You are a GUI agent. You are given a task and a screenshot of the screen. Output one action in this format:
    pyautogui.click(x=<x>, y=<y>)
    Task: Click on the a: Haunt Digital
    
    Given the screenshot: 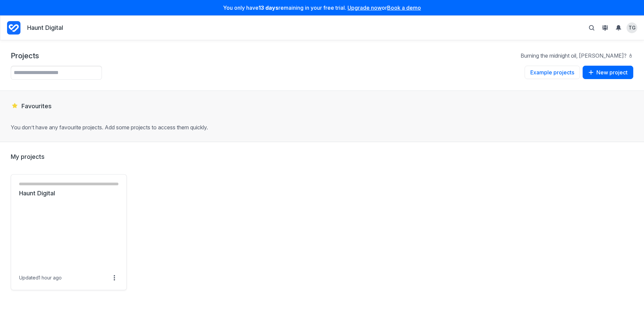 What is the action you would take?
    pyautogui.click(x=69, y=193)
    